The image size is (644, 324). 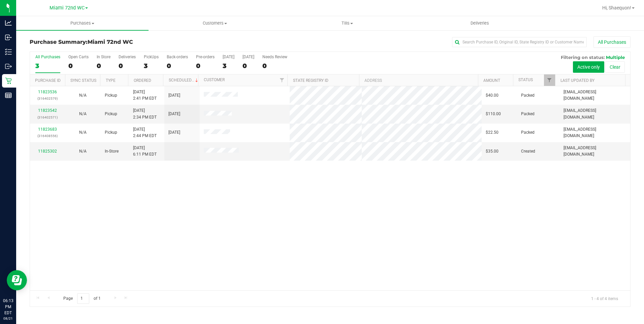 What do you see at coordinates (129, 42) in the screenshot?
I see `h3: Purchase Summary:` at bounding box center [129, 42].